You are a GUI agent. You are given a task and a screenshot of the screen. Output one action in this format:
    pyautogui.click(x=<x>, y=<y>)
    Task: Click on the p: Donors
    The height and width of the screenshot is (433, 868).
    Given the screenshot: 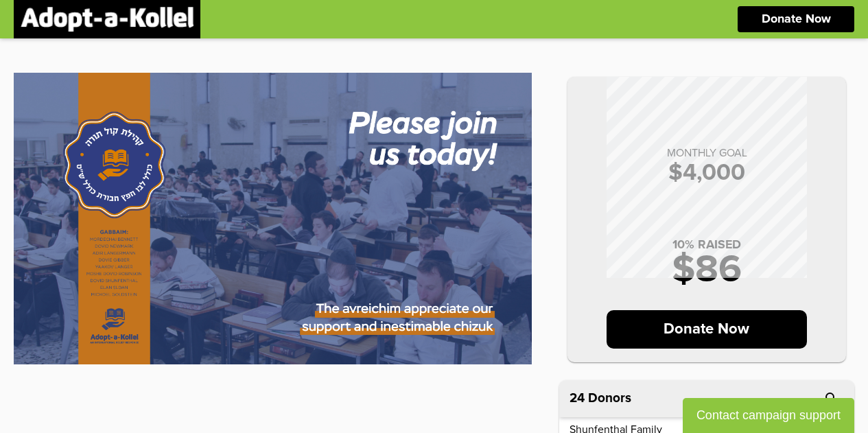 What is the action you would take?
    pyautogui.click(x=609, y=398)
    